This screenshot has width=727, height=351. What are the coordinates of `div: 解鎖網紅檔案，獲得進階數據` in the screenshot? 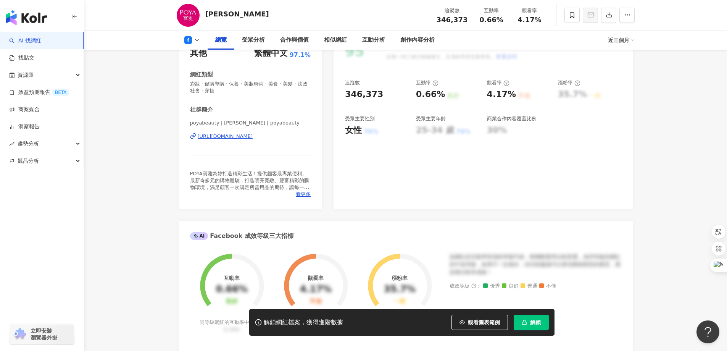 It's located at (303, 322).